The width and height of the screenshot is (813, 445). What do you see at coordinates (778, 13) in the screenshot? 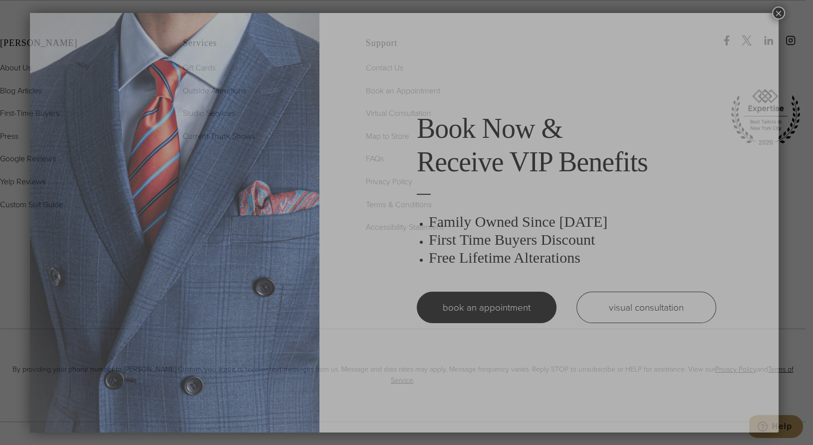
I see `button: Close` at bounding box center [778, 13].